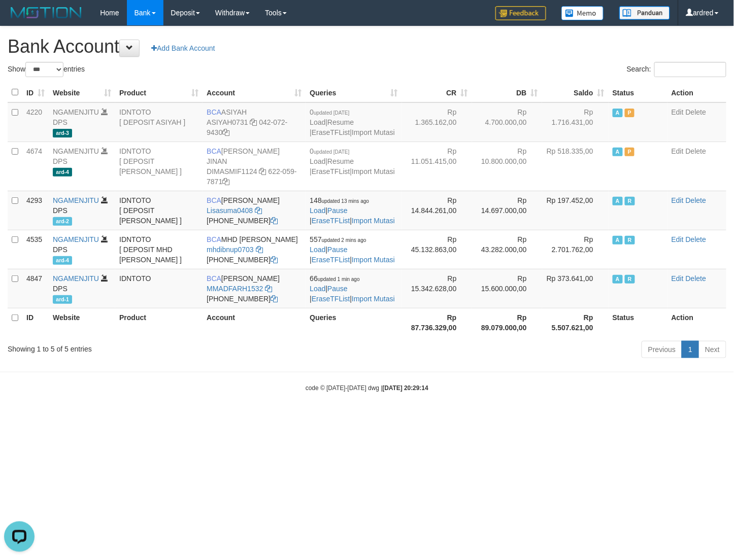 Image resolution: width=734 pixels, height=560 pixels. Describe the element at coordinates (437, 288) in the screenshot. I see `td: Rp 15.342.628,00` at that location.